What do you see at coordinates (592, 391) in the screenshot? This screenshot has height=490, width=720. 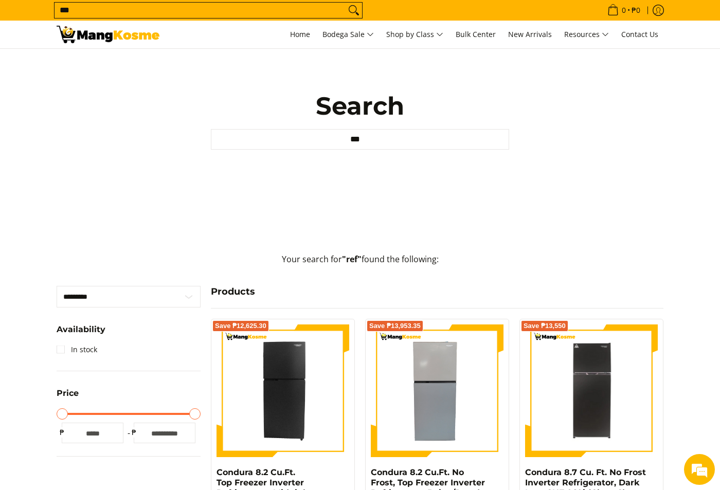 I see `img: Condura 8.7 Cu. Ft. No Frost Inverter Refrigerator, Dark Inox CNF-268i (Class C)` at bounding box center [592, 391].